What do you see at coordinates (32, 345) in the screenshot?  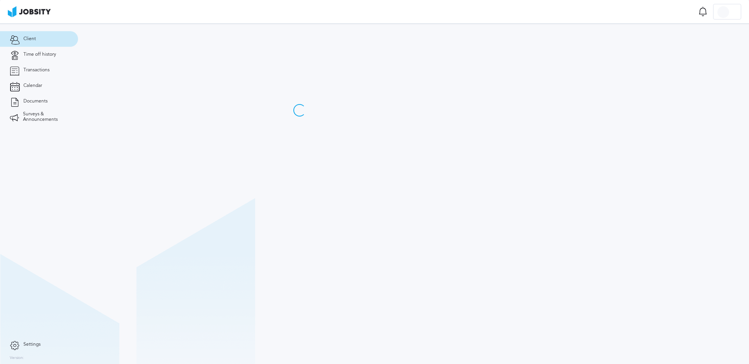 I see `span: Settings` at bounding box center [32, 345].